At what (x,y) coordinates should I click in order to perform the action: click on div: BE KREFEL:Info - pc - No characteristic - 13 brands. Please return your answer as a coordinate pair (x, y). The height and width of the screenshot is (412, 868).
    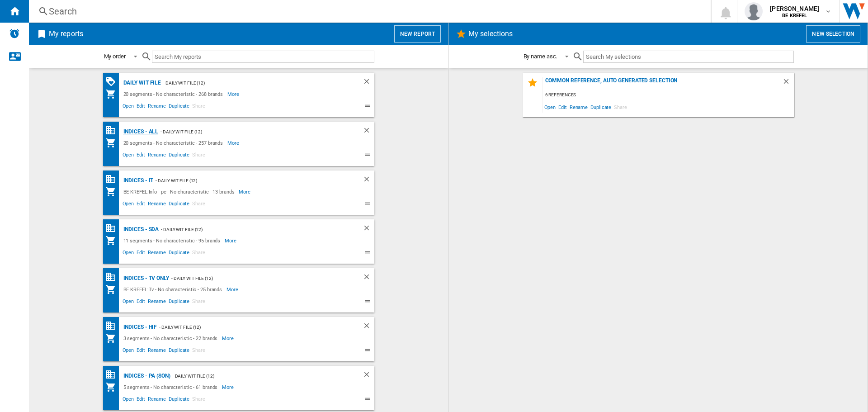
    Looking at the image, I should click on (180, 192).